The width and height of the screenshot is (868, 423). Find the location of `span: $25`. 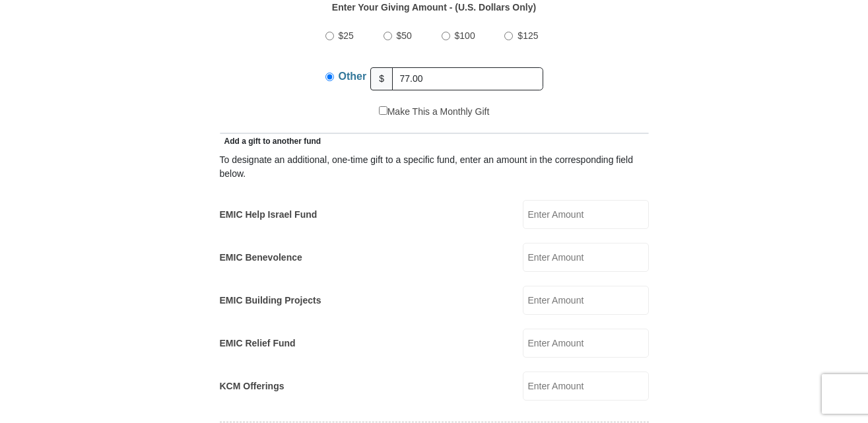

span: $25 is located at coordinates (346, 35).